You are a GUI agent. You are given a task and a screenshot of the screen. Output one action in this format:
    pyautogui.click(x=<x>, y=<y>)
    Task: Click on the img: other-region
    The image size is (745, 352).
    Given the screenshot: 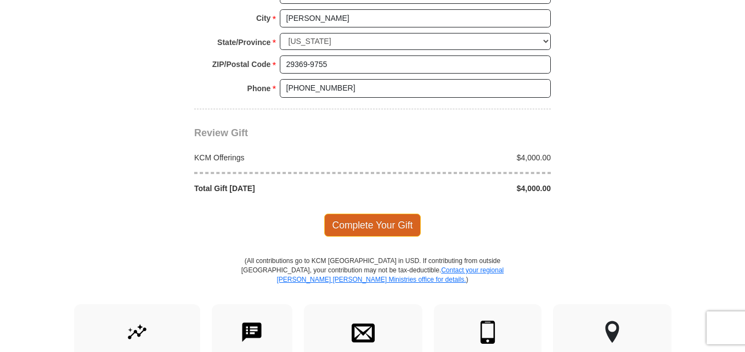 What is the action you would take?
    pyautogui.click(x=612, y=332)
    